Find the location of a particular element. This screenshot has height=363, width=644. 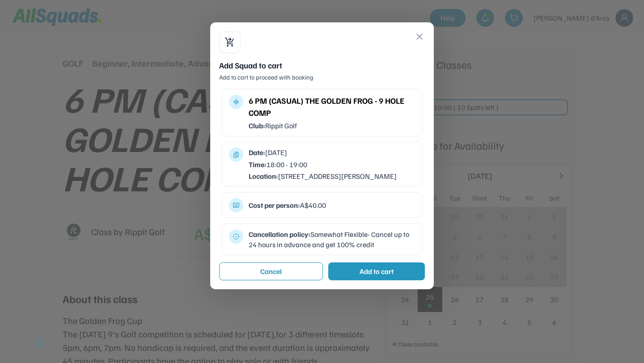

div: Add Squad to cart is located at coordinates (322, 65).